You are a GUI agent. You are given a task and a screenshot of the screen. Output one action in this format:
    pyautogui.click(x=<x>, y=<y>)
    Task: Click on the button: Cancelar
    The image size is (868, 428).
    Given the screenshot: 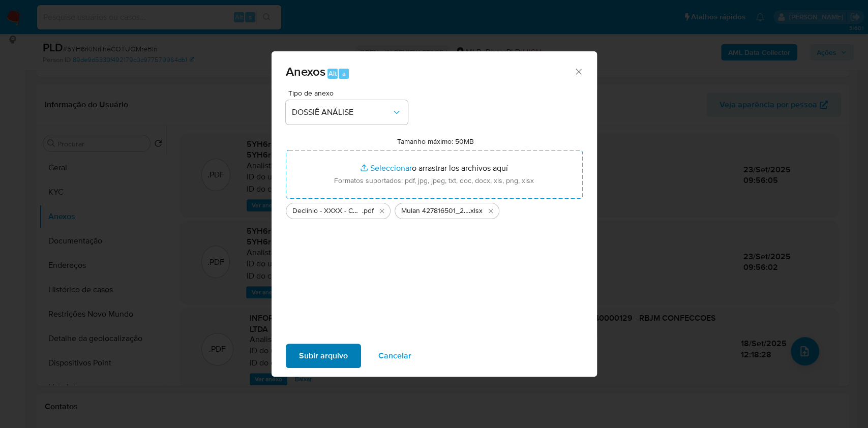 What is the action you would take?
    pyautogui.click(x=395, y=356)
    